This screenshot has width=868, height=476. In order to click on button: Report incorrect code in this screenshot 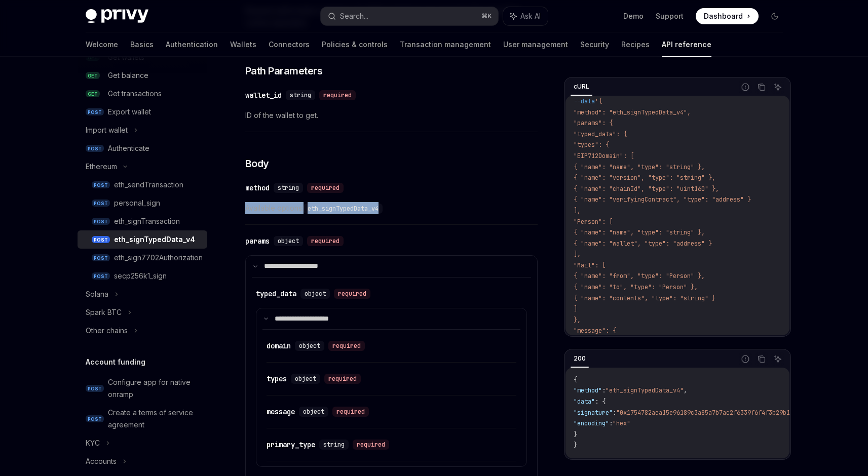, I will do `click(745, 87)`.